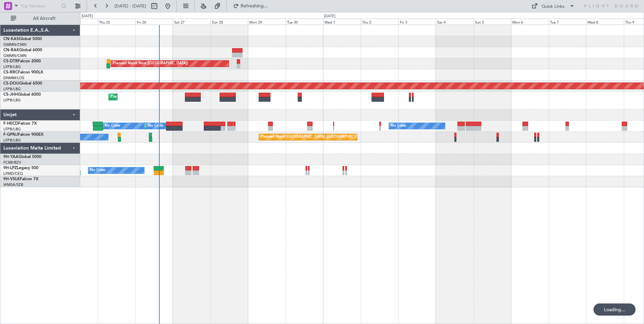 This screenshot has height=324, width=644. I want to click on a: CN-RAKGlobal 6000, so click(23, 50).